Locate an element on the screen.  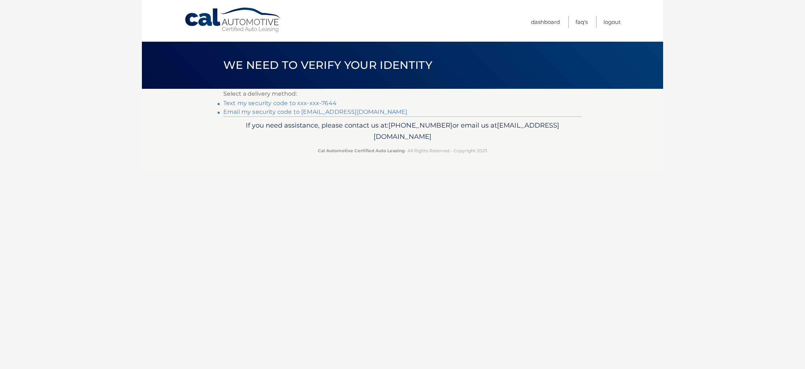
p: Select a delivery method: is located at coordinates (403, 94).